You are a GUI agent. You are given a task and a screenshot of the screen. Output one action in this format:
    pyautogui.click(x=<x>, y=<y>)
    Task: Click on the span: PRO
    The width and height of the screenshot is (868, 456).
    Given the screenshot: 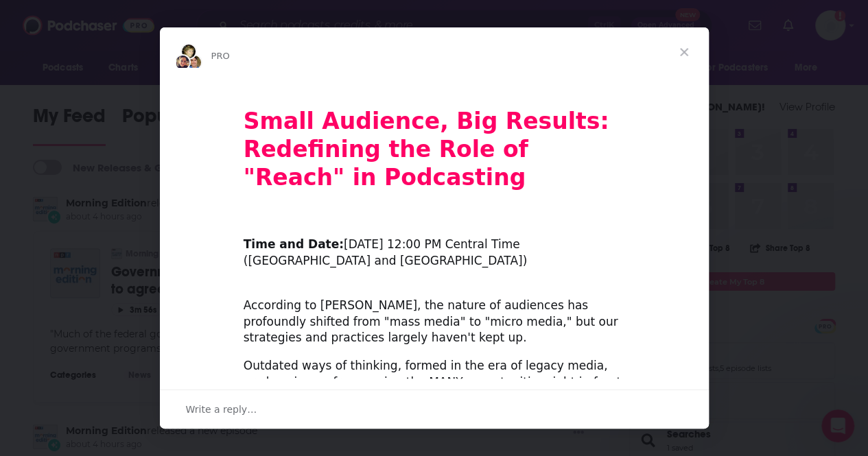 What is the action you would take?
    pyautogui.click(x=220, y=55)
    